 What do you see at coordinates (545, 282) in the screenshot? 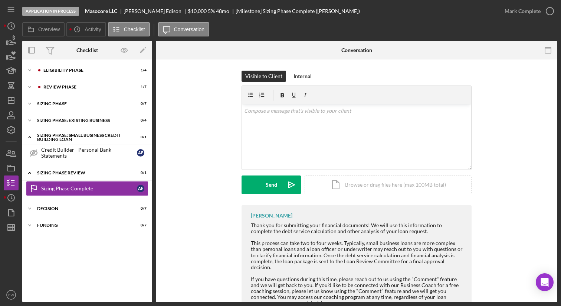
I see `div: Open Intercom Messenger` at bounding box center [545, 282].